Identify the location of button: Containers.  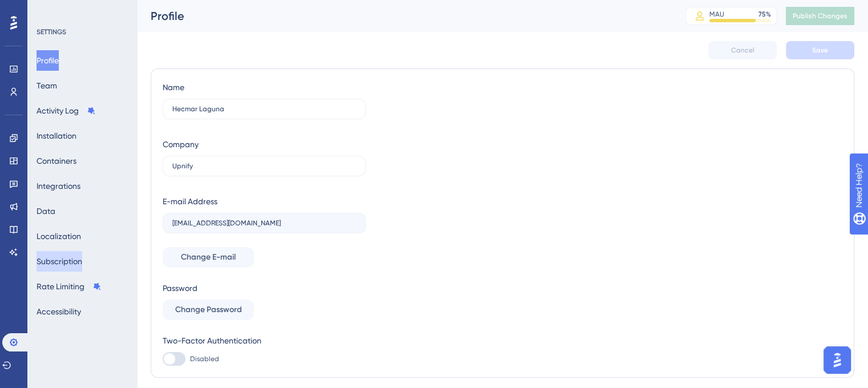
(57, 161).